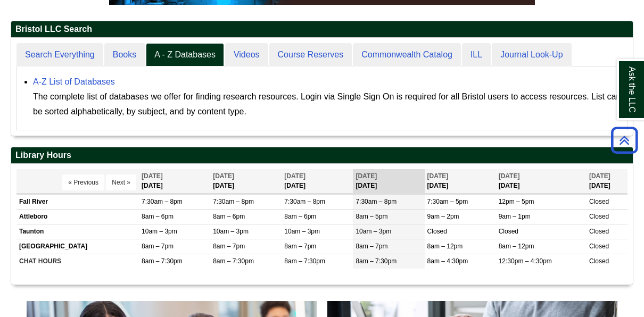 This screenshot has height=317, width=644. What do you see at coordinates (74, 81) in the screenshot?
I see `a: A-Z List of Databases` at bounding box center [74, 81].